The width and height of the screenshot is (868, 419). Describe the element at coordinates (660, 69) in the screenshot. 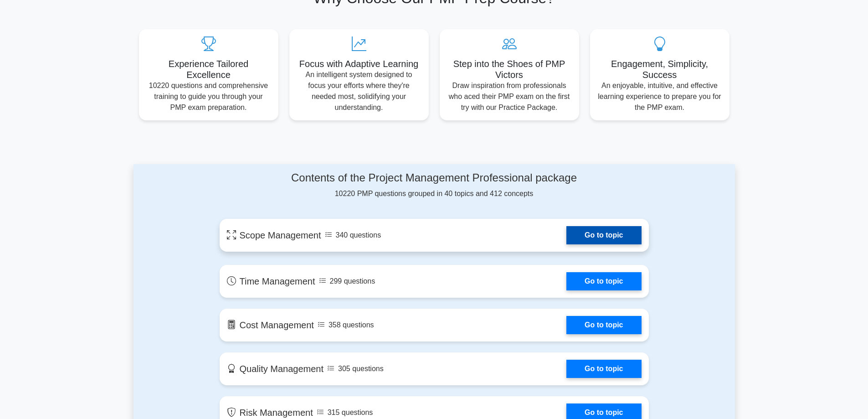

I see `h5: Engagement, Simplicity, Success` at that location.